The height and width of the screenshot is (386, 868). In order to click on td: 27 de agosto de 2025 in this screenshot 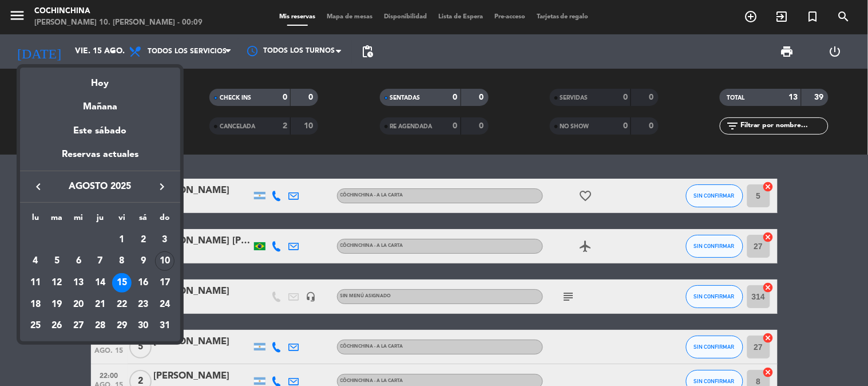, I will do `click(79, 325)`.